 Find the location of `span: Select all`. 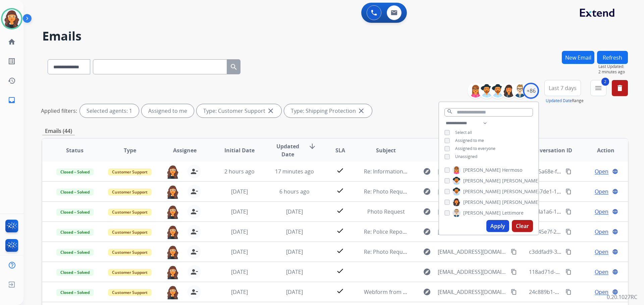

span: Select all is located at coordinates (464, 132).